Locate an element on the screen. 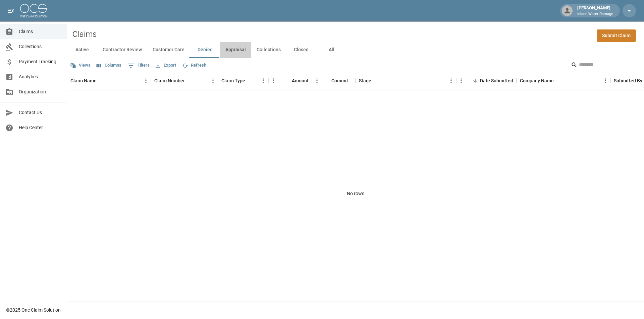  button: Refresh is located at coordinates (194, 65).